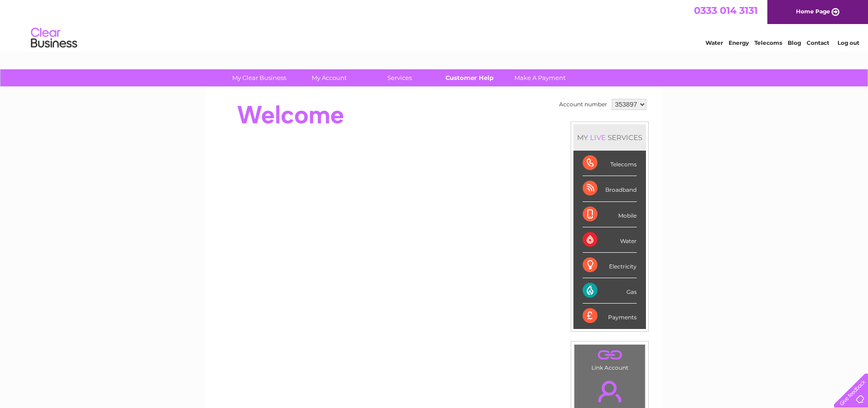 The image size is (868, 408). Describe the element at coordinates (259, 78) in the screenshot. I see `a: My Clear Business` at that location.